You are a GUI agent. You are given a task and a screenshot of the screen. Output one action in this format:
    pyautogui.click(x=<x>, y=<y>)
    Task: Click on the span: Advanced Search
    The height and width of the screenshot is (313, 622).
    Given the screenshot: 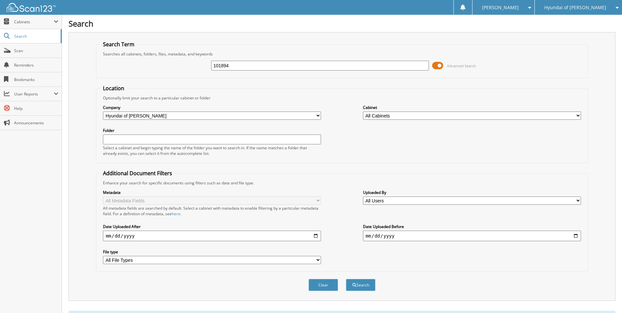 What is the action you would take?
    pyautogui.click(x=461, y=66)
    